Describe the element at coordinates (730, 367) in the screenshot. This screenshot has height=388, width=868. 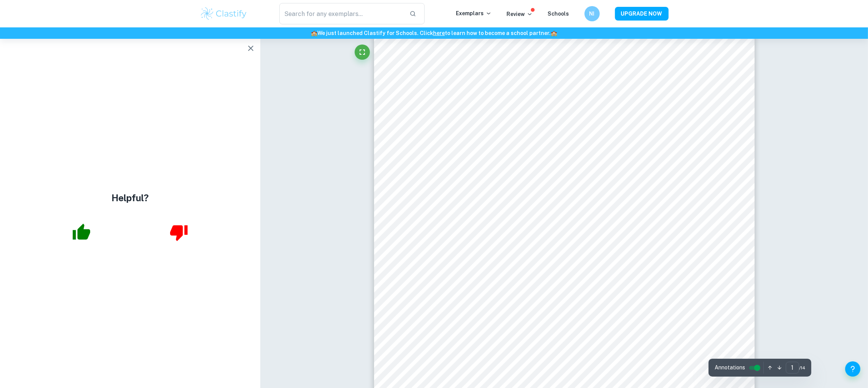
I see `span: Annotations` at that location.